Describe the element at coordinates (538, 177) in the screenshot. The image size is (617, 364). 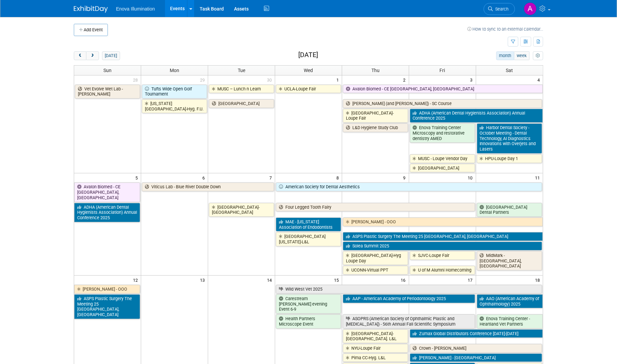
I see `span: 11` at that location.